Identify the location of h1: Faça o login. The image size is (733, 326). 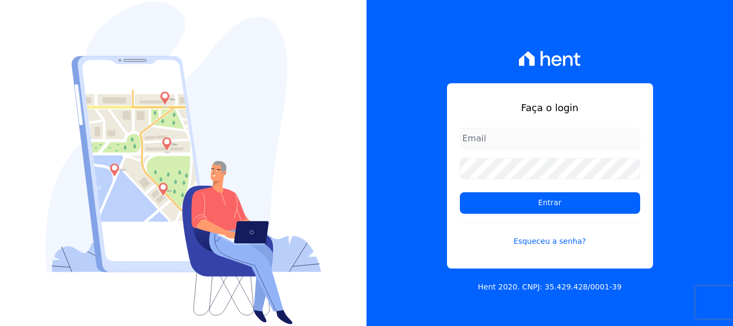
(550, 107).